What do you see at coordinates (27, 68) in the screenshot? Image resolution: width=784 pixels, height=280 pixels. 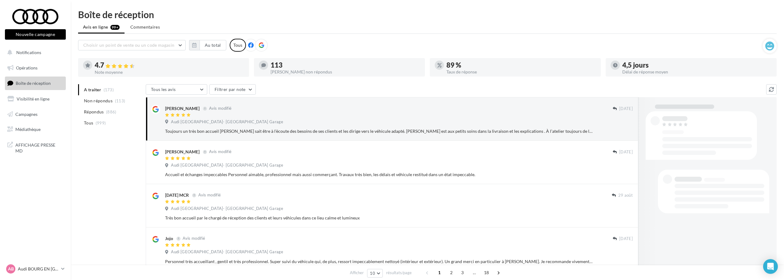 I see `span: Opérations` at bounding box center [27, 68].